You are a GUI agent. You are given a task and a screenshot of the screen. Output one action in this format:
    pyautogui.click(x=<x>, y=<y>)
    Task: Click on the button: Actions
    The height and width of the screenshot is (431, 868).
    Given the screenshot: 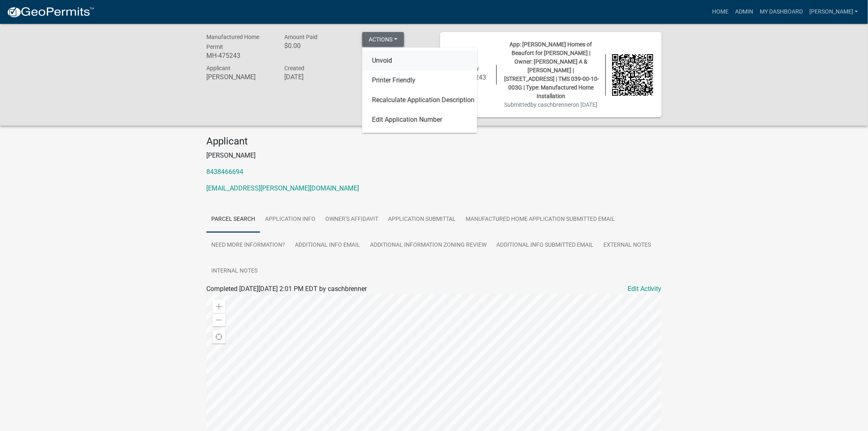 What is the action you would take?
    pyautogui.click(x=383, y=40)
    